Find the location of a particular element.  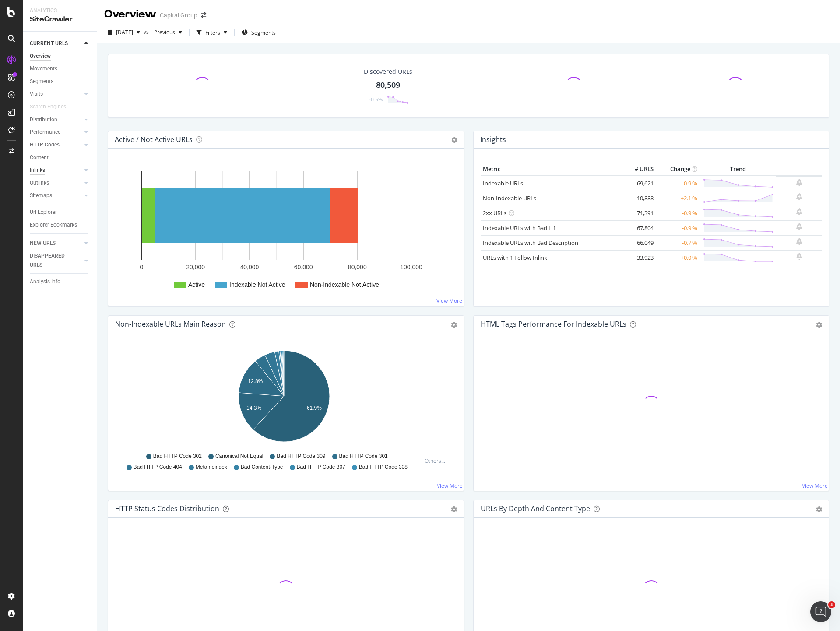

td: 71,391 is located at coordinates (638, 213).